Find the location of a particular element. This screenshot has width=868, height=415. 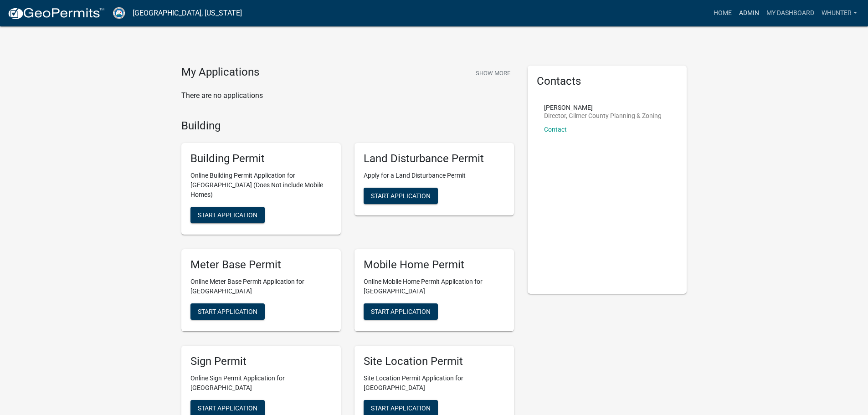

h5: Mobile Home Permit is located at coordinates (434, 265).